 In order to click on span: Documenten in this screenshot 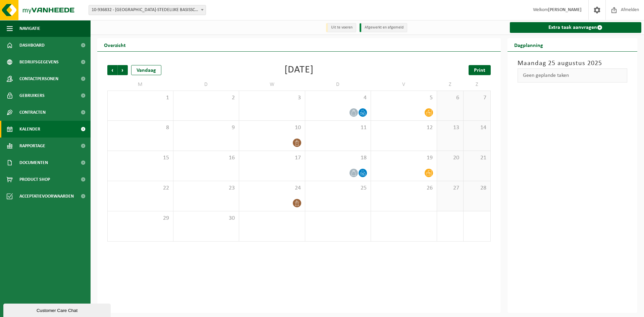, I will do `click(34, 162)`.